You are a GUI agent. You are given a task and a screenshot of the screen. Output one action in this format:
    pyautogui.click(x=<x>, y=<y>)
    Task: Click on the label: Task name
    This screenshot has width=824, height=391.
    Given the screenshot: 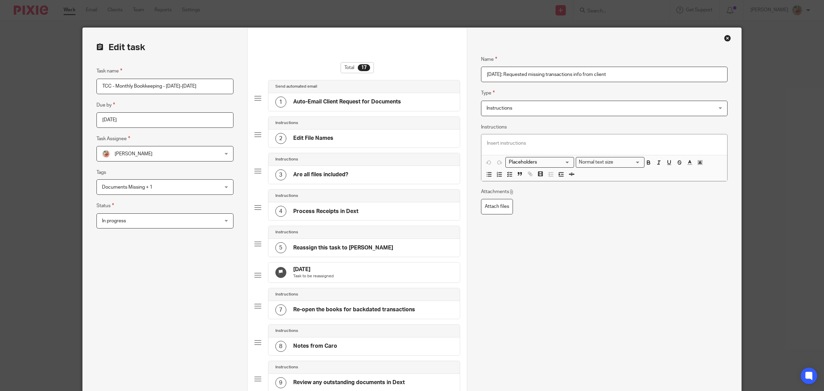 What is the action you would take?
    pyautogui.click(x=109, y=71)
    